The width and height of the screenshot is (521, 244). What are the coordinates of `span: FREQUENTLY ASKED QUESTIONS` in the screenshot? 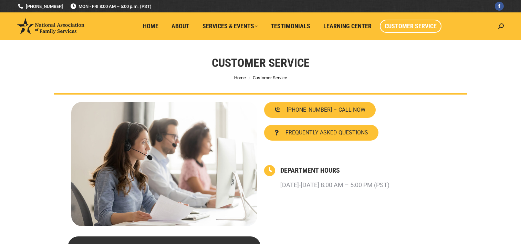 It's located at (327, 133).